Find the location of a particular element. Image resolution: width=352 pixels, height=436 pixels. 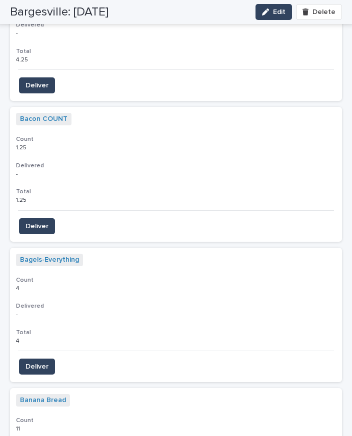

a: Banana Bread is located at coordinates (43, 400).